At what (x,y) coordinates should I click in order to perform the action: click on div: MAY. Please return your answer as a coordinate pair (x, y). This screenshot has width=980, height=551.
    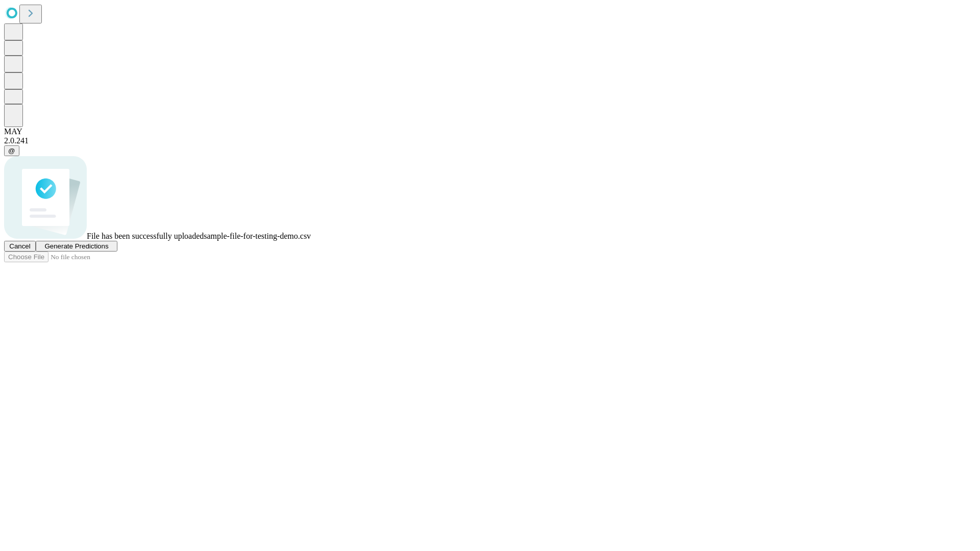
    Looking at the image, I should click on (490, 132).